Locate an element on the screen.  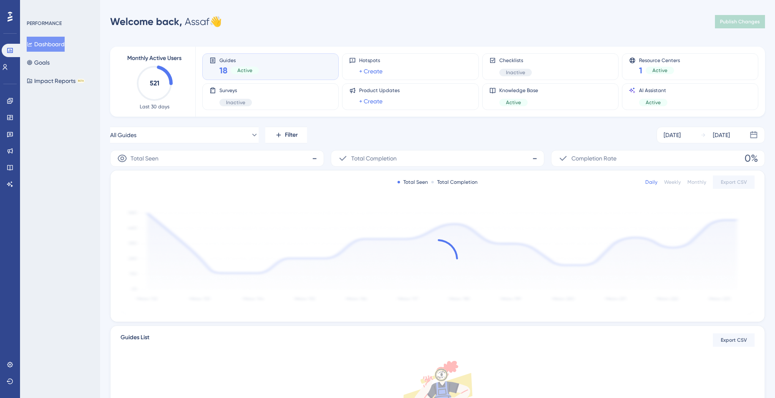
span: Surveys is located at coordinates (236, 90).